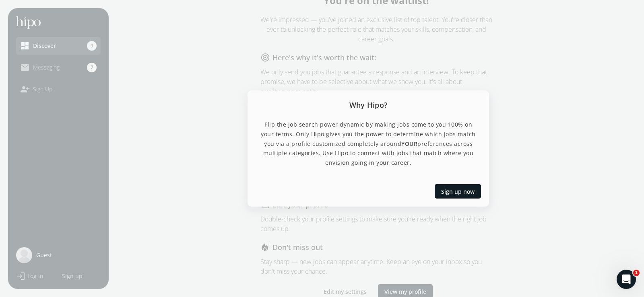  I want to click on h2: Why Hipo?, so click(368, 105).